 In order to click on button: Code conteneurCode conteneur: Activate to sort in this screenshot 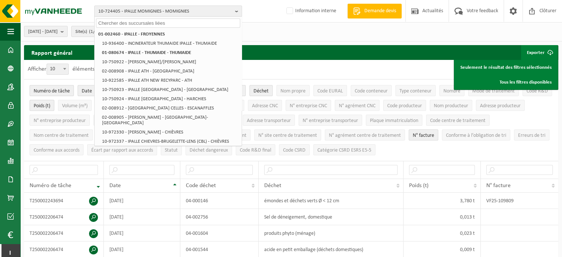, I will do `click(371, 90)`.